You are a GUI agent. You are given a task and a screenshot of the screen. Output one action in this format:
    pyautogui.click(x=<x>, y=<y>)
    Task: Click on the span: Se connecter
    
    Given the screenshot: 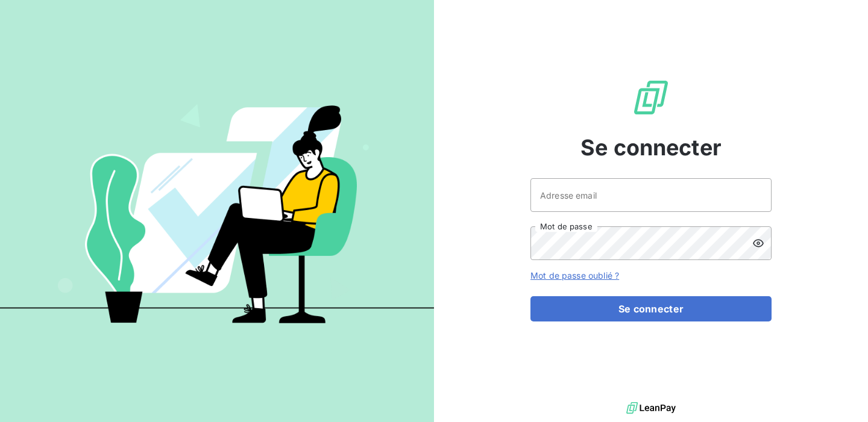 What is the action you would take?
    pyautogui.click(x=651, y=147)
    